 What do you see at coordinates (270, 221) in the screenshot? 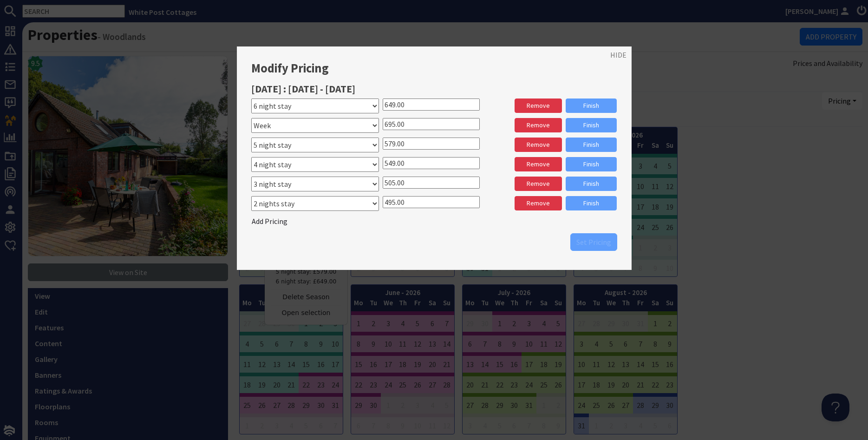
I see `span: Add Pricing` at bounding box center [270, 221].